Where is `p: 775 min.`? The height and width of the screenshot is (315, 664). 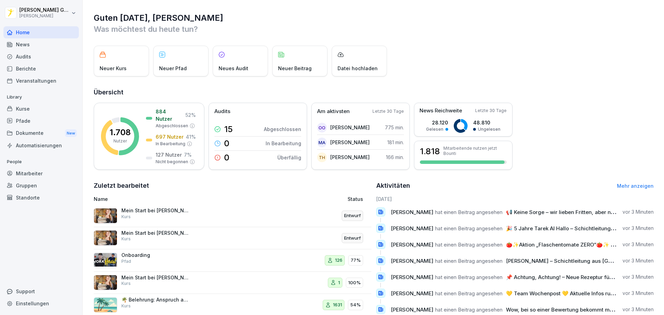
p: 775 min. is located at coordinates (394, 127).